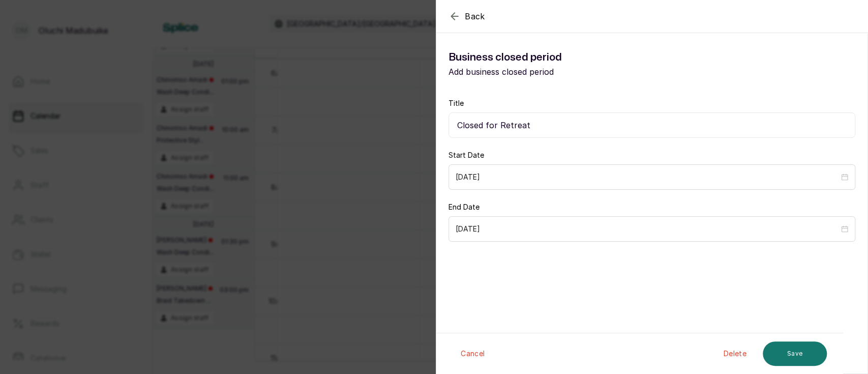 The image size is (868, 374). Describe the element at coordinates (735, 353) in the screenshot. I see `button: Delete` at that location.